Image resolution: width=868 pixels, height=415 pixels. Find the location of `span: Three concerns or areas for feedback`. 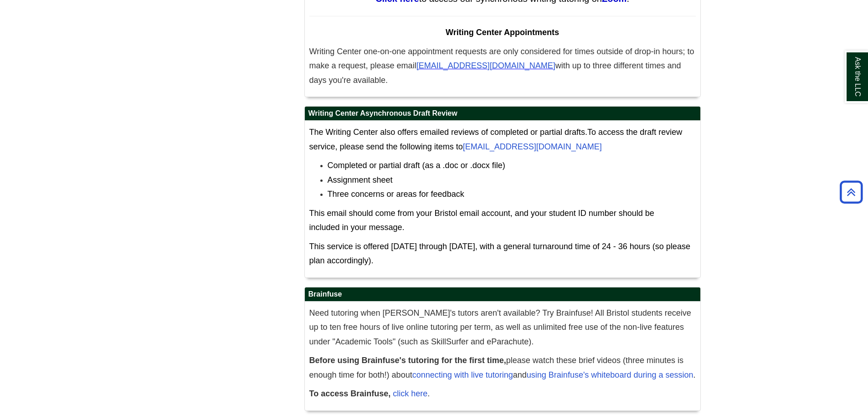

span: Three concerns or areas for feedback is located at coordinates (396, 194).